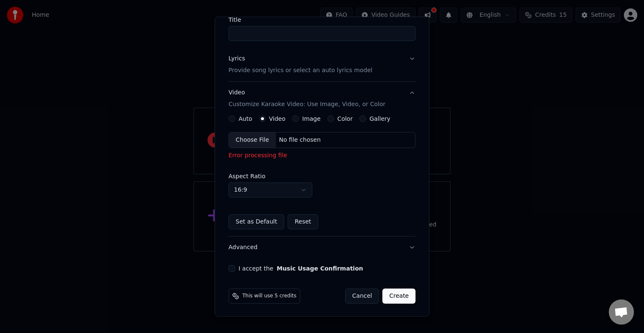 This screenshot has width=644, height=333. I want to click on span: This will use 5 credits, so click(269, 296).